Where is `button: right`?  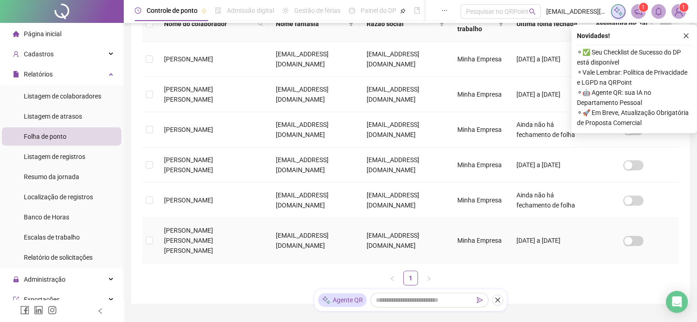 button: right is located at coordinates (429, 278).